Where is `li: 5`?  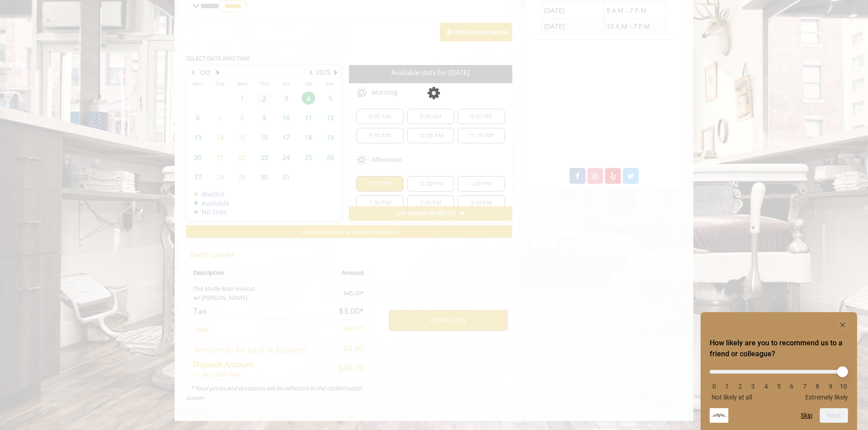
li: 5 is located at coordinates (779, 386).